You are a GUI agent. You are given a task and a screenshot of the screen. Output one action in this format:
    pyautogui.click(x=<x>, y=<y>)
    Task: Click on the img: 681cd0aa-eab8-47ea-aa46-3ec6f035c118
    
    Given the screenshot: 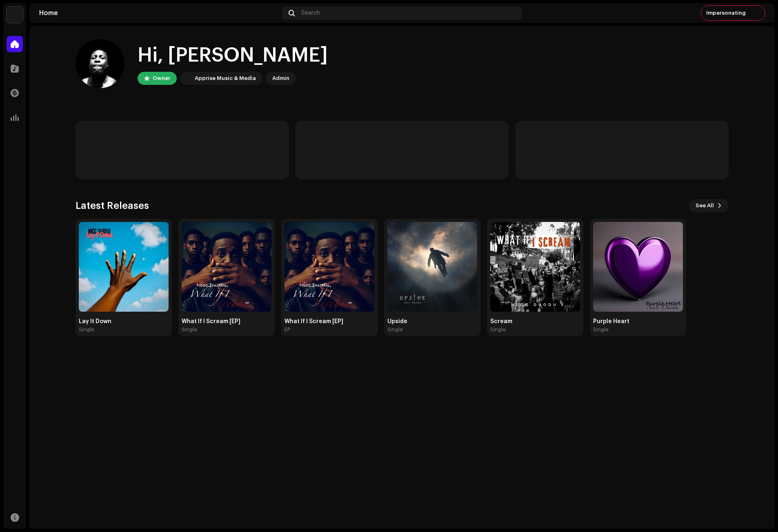 What is the action you would take?
    pyautogui.click(x=535, y=267)
    